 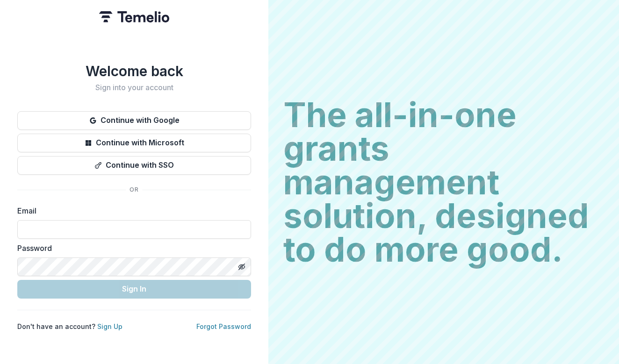 What do you see at coordinates (134, 17) in the screenshot?
I see `img: Temelio` at bounding box center [134, 17].